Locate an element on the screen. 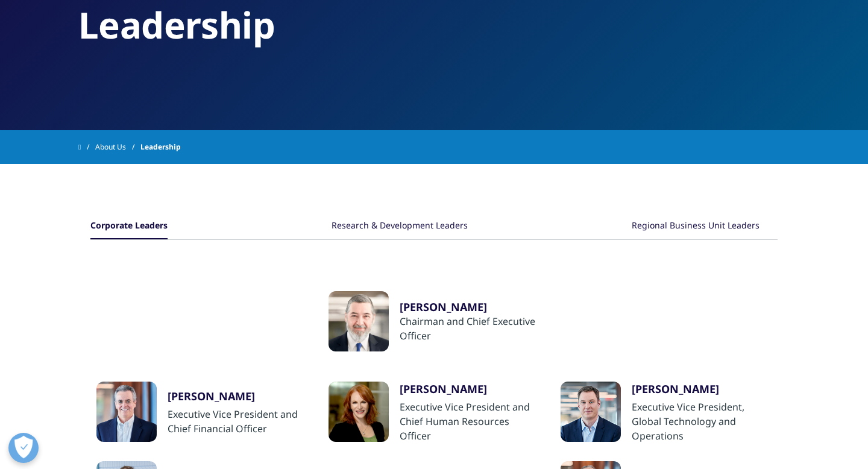  button: Research & Development Leaders is located at coordinates (400, 226).